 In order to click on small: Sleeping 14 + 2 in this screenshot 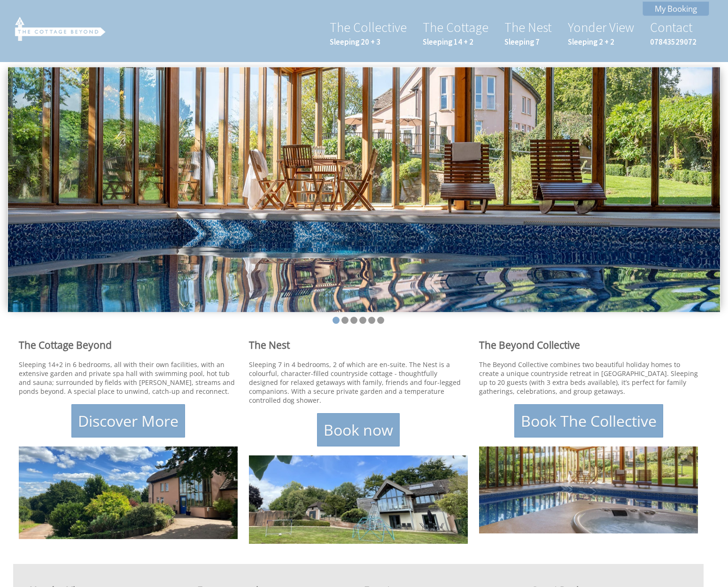, I will do `click(456, 42)`.